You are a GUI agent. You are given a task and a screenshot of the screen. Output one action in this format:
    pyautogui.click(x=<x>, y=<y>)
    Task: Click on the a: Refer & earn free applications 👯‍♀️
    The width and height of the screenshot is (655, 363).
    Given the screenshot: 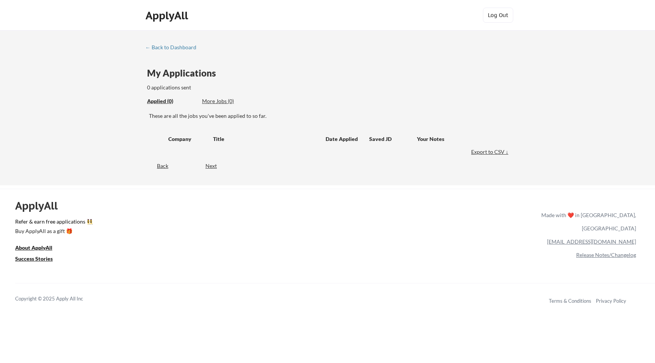 What is the action you would take?
    pyautogui.click(x=199, y=223)
    